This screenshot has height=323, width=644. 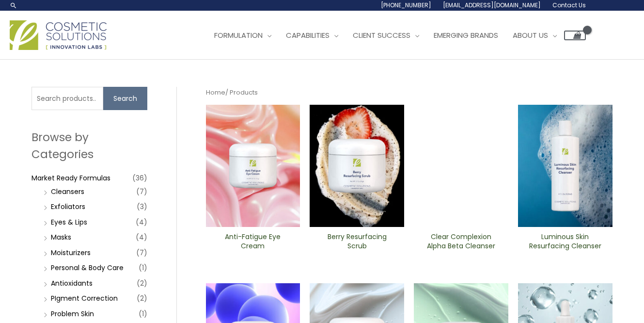 I want to click on a: Problem Skin, so click(x=72, y=314).